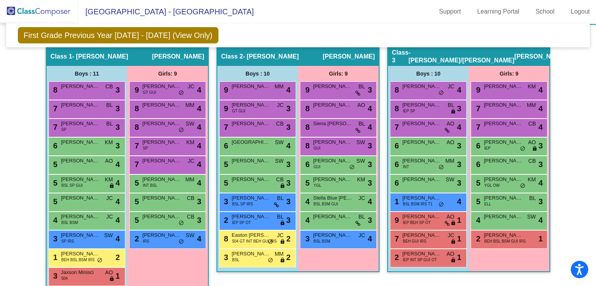  Describe the element at coordinates (145, 148) in the screenshot. I see `span: SP` at that location.